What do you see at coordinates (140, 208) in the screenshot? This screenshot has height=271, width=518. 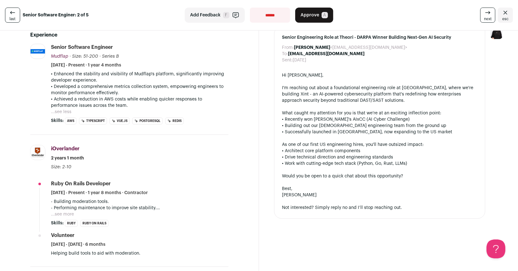 I see `p: - Performing maintenance to improve site stability.` at bounding box center [140, 208].